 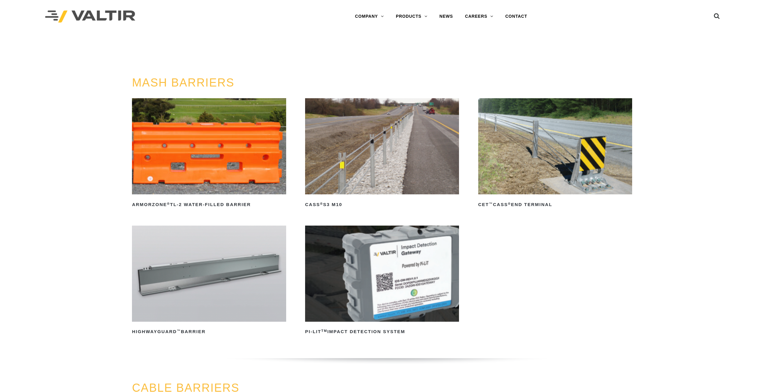 What do you see at coordinates (209, 154) in the screenshot?
I see `a: ArmorZone®TL-2 Water-Filled Barrier` at bounding box center [209, 154].